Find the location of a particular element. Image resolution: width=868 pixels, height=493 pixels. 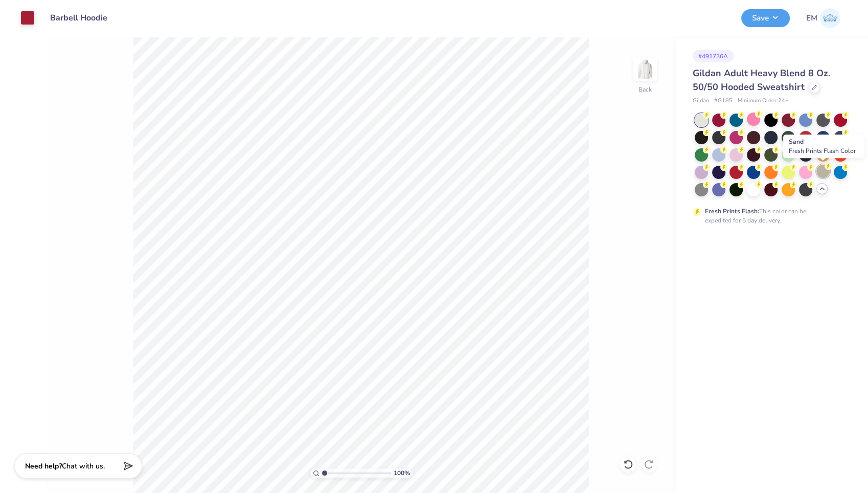

span: # G185 is located at coordinates (723, 101).